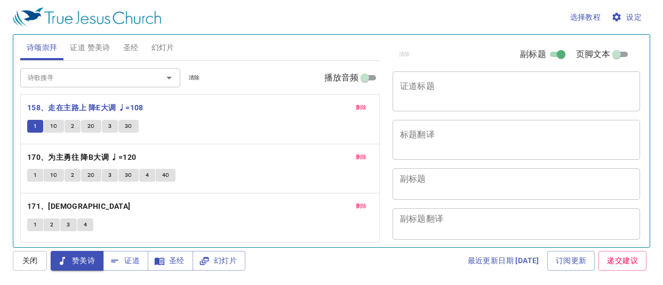 The image size is (663, 285). What do you see at coordinates (169, 78) in the screenshot?
I see `button: Open` at bounding box center [169, 78].